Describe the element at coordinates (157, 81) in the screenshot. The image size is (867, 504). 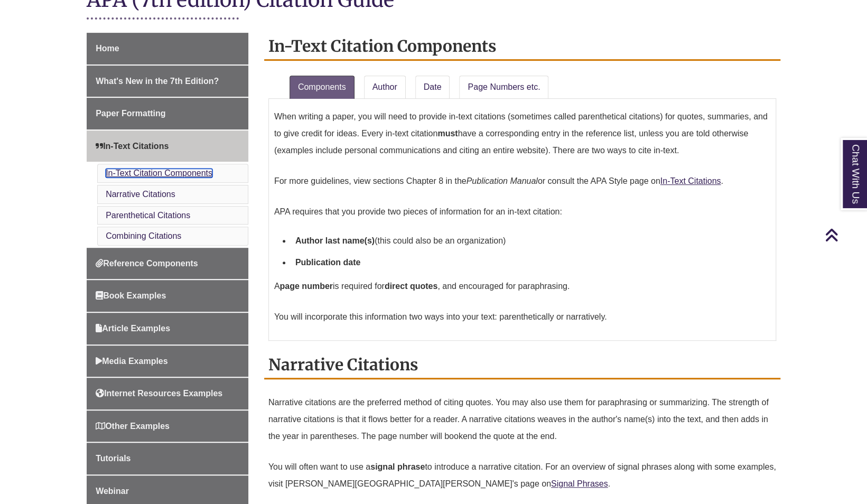
I see `span: What's New in the 7th Edition?` at that location.